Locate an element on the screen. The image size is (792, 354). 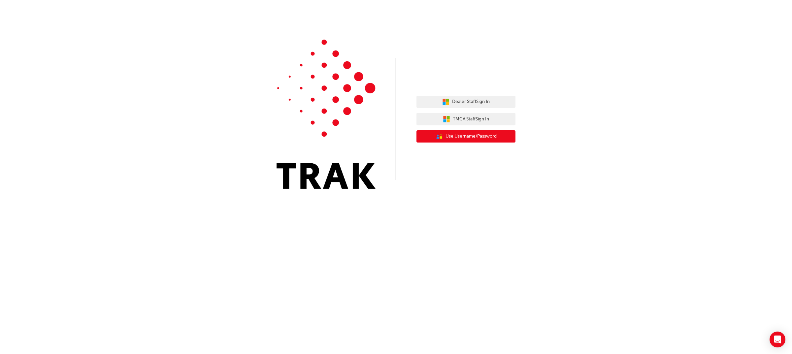
button: Dealer StaffSign In is located at coordinates (466, 102).